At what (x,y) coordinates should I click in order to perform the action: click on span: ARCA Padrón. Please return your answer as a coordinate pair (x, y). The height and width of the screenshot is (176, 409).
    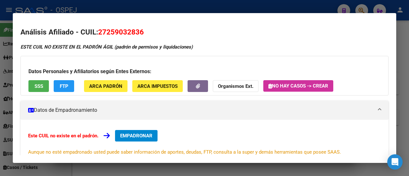
    Looking at the image, I should click on (106, 86).